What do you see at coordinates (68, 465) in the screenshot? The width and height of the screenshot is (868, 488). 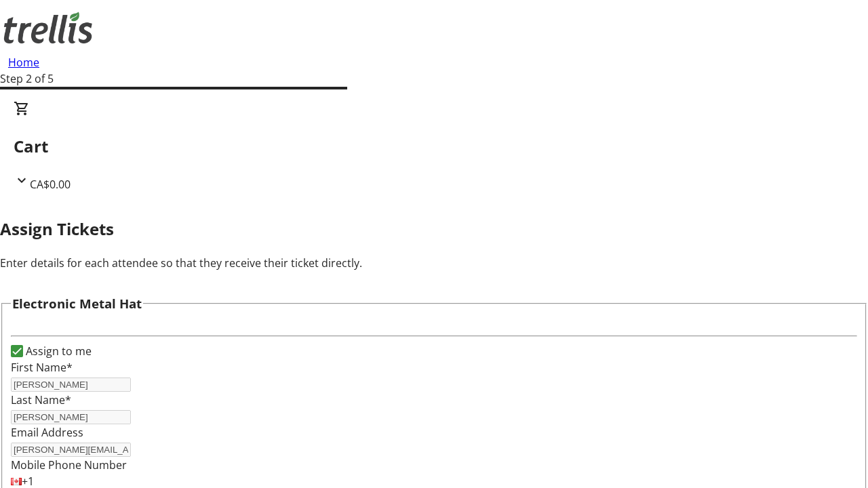 I see `label: Mobile Phone Number` at bounding box center [68, 465].